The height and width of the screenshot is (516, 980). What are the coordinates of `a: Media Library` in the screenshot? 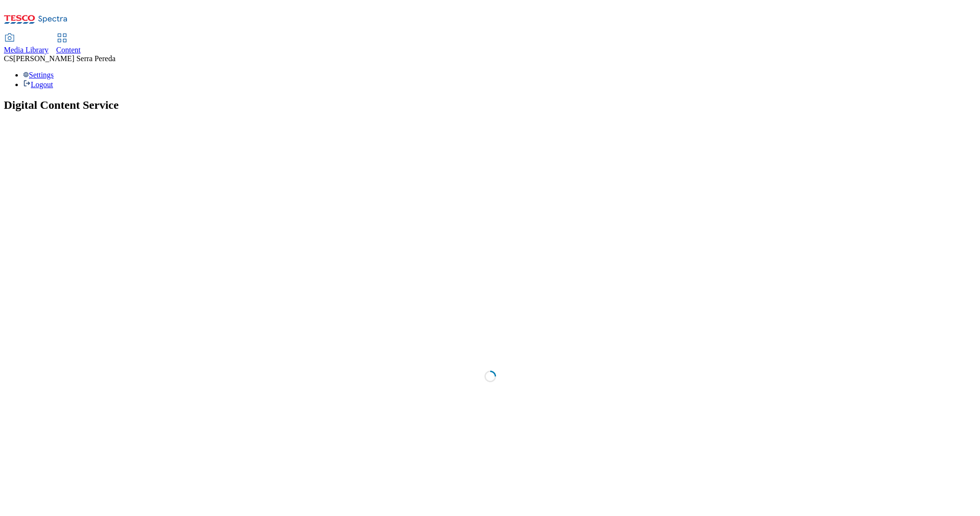 It's located at (26, 45).